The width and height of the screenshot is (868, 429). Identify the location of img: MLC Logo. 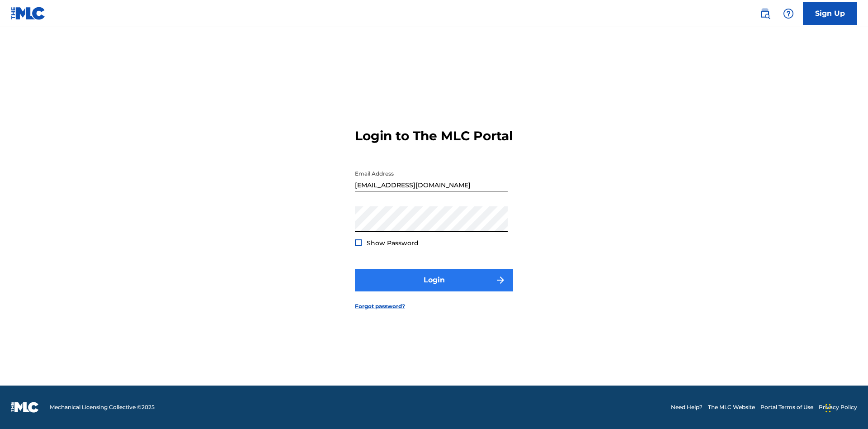
(28, 13).